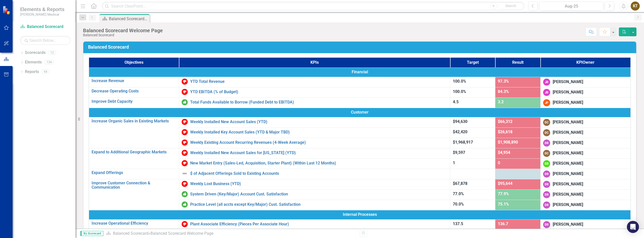  Describe the element at coordinates (319, 194) in the screenshot. I see `a: System Driven (Key/Major) Account Cust. Satisfaction` at that location.